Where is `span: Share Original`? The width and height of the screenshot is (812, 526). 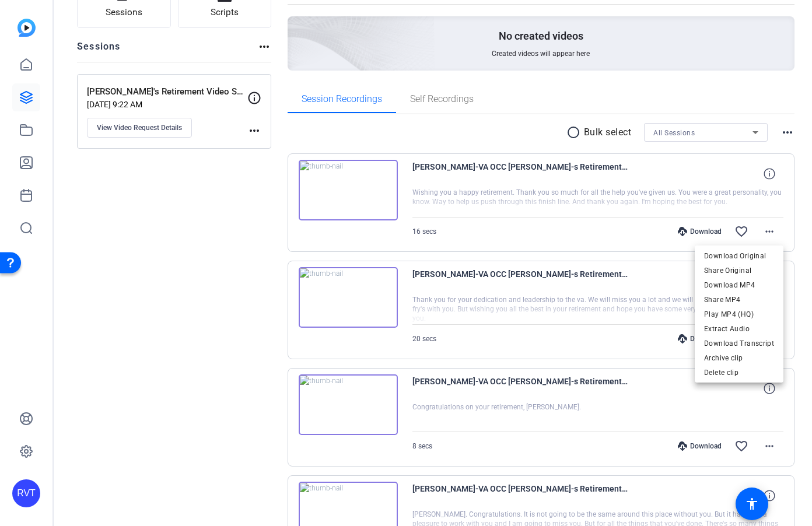 span: Share Original is located at coordinates (740, 270).